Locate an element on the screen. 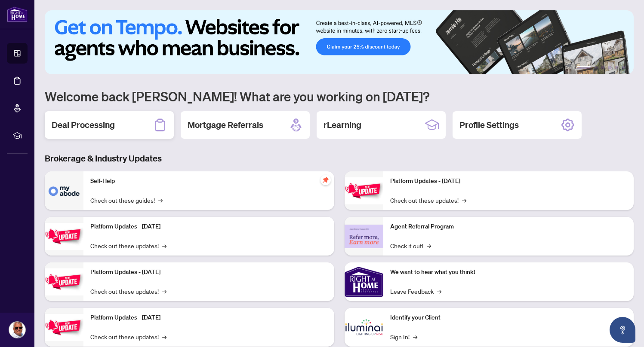 The height and width of the screenshot is (347, 644). img: Self-Help is located at coordinates (64, 191).